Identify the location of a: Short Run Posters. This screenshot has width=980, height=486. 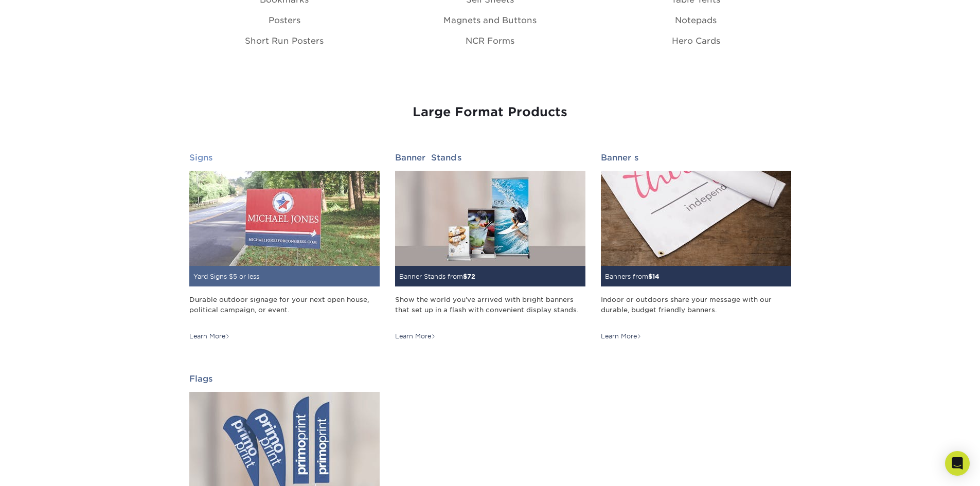
(284, 41).